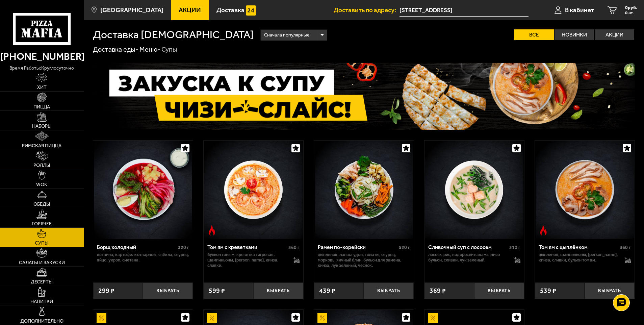 The image size is (644, 325). Describe the element at coordinates (42, 204) in the screenshot. I see `span: Обеды` at that location.